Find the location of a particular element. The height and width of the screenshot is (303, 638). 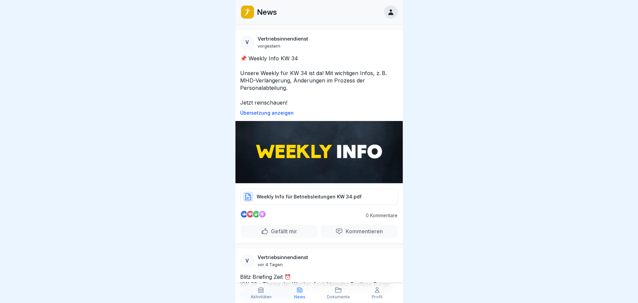

img: Post Image is located at coordinates (319, 152).